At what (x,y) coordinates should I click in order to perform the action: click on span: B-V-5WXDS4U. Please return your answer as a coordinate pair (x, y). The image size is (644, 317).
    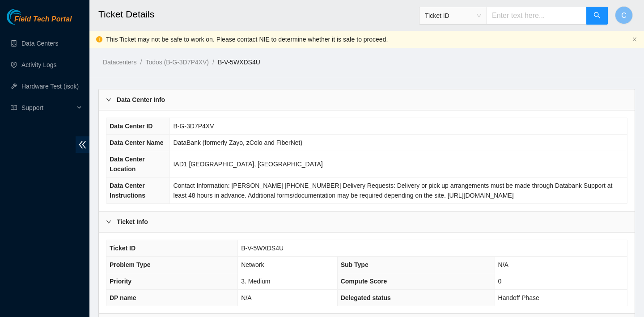
    Looking at the image, I should click on (262, 248).